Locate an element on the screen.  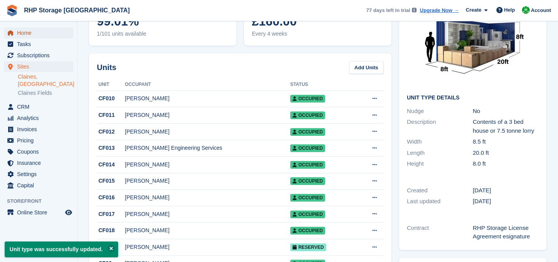
div: Last updated is located at coordinates (440, 201).